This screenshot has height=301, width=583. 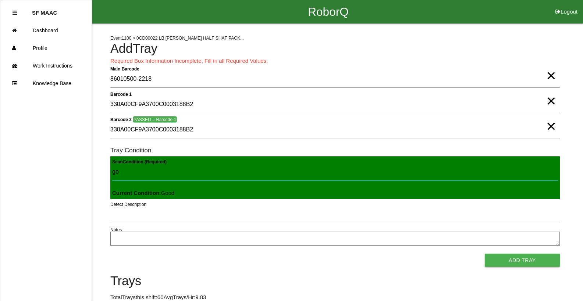 I want to click on h4: Add Tray, so click(x=335, y=49).